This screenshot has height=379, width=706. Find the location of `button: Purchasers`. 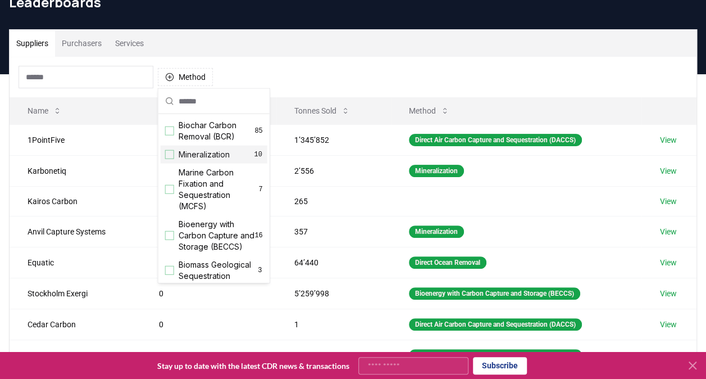

button: Purchasers is located at coordinates (81, 43).